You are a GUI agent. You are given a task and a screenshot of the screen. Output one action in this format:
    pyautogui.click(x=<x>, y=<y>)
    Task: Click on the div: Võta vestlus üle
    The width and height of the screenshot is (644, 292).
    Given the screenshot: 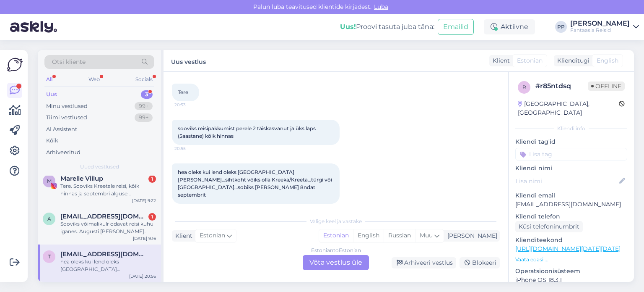 What is the action you would take?
    pyautogui.click(x=336, y=263)
    